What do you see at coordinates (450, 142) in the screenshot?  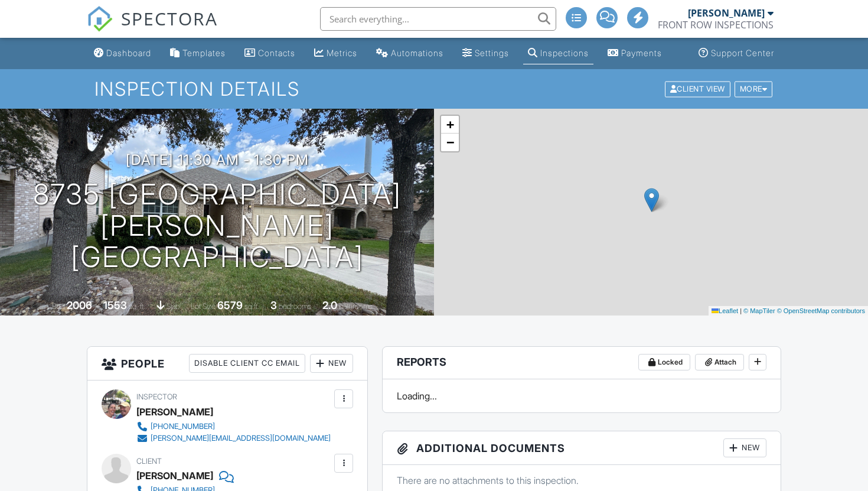 I see `a: Zoom out` at bounding box center [450, 142].